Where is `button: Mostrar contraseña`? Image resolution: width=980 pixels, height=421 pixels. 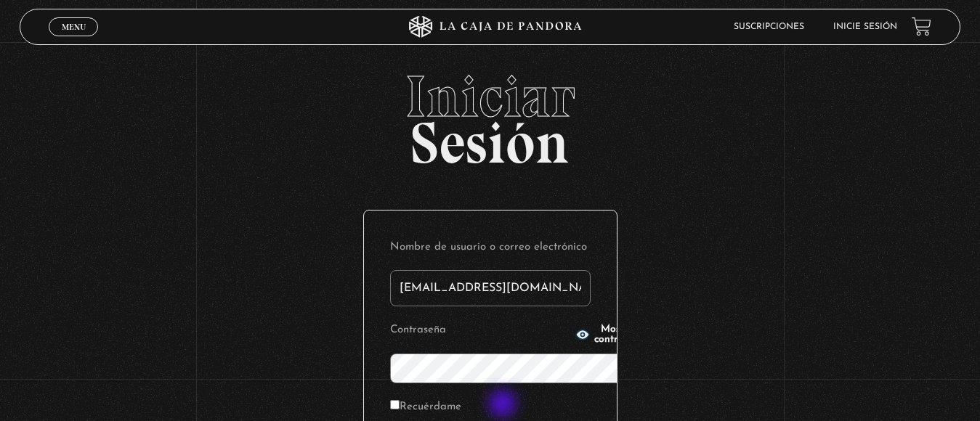
button: Mostrar contraseña is located at coordinates (609, 335).